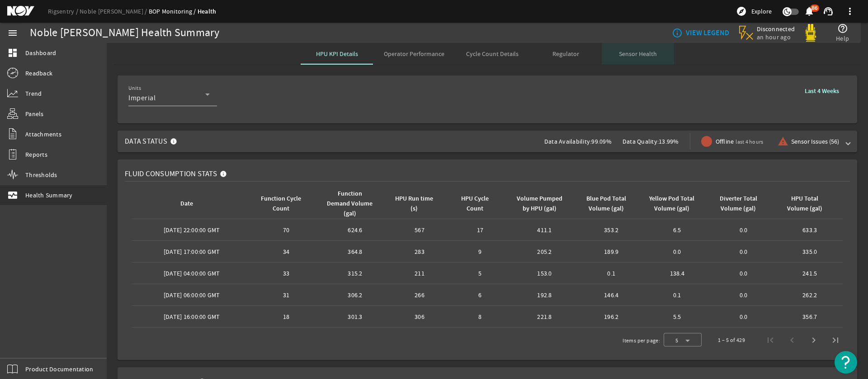 This screenshot has width=868, height=379. Describe the element at coordinates (731, 340) in the screenshot. I see `div: 1 – 5 of 429` at that location.